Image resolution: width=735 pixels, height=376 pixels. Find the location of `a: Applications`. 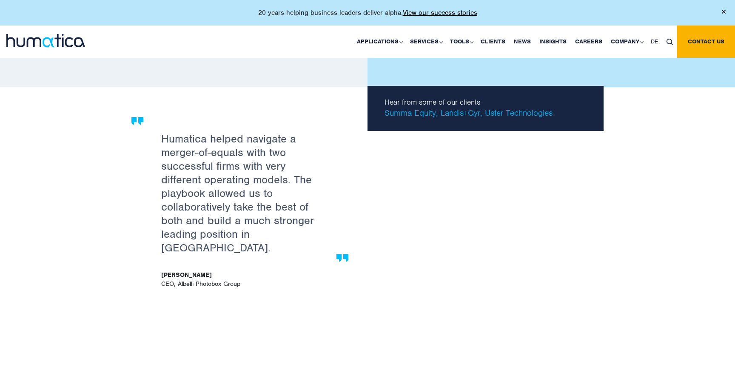

a: Applications is located at coordinates (379, 42).